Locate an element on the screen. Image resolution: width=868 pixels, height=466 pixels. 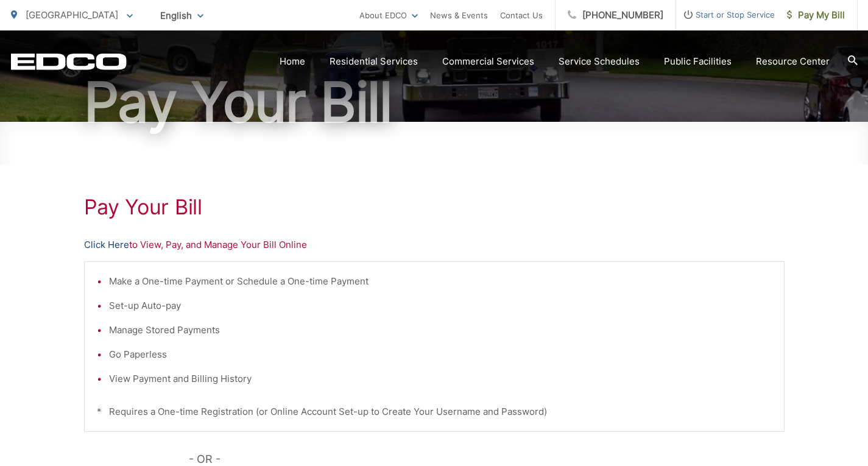
li: Manage Stored Payments is located at coordinates (440, 330).